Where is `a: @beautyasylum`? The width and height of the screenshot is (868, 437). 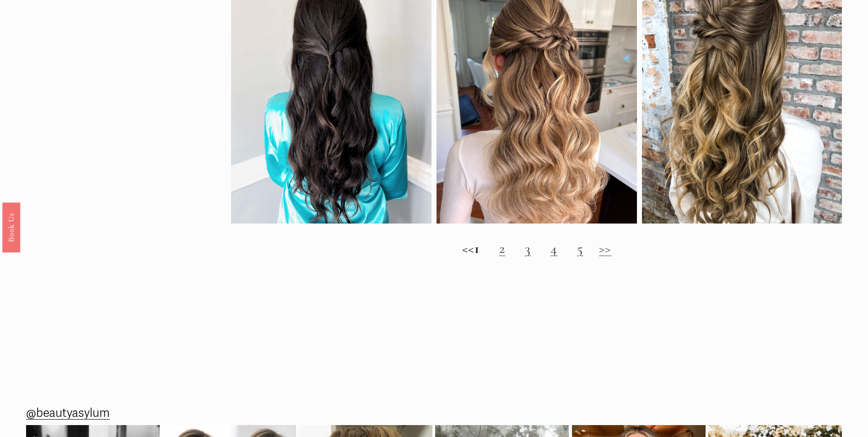
a: @beautyasylum is located at coordinates (68, 413).